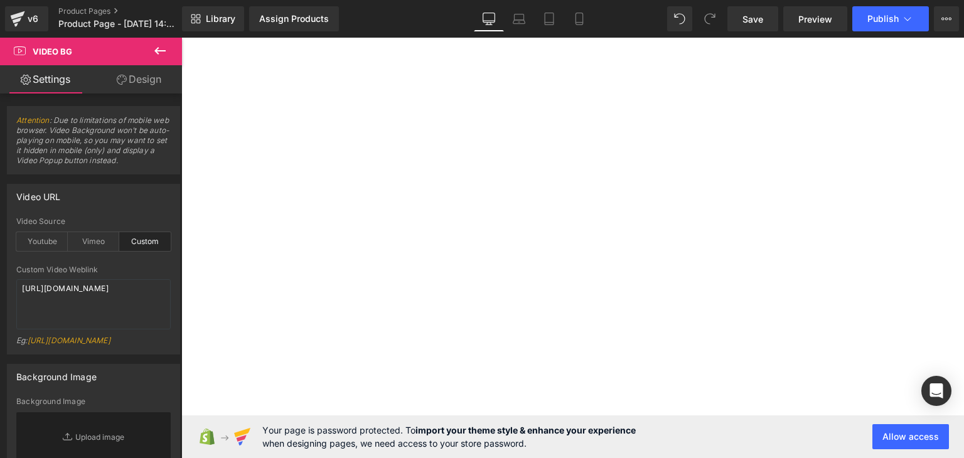 This screenshot has height=458, width=964. I want to click on a: Attention, so click(33, 120).